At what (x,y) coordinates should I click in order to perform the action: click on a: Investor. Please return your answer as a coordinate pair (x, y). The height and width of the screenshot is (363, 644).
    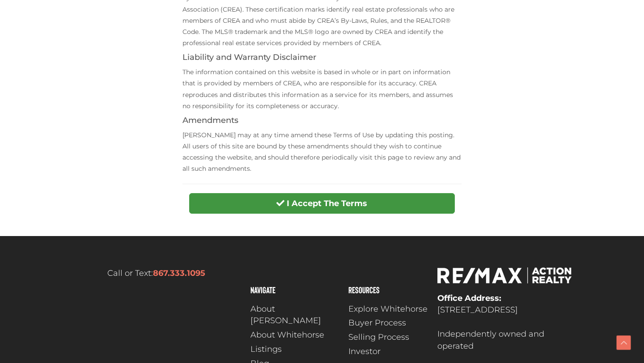
    Looking at the image, I should click on (388, 351).